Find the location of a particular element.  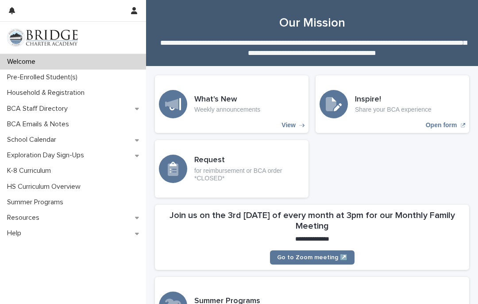

h3: Inspire! is located at coordinates (393, 100).